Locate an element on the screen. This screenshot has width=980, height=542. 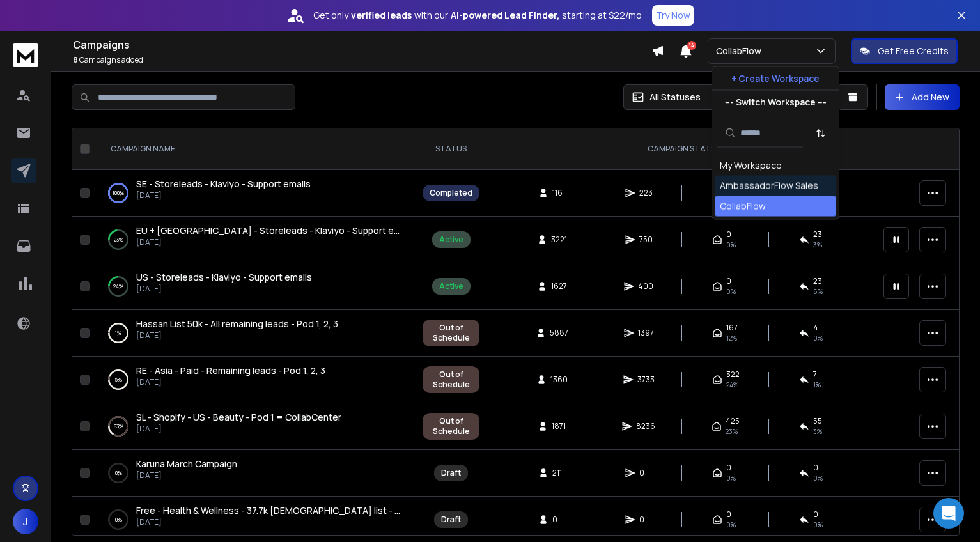
span: 23 % is located at coordinates (731, 431).